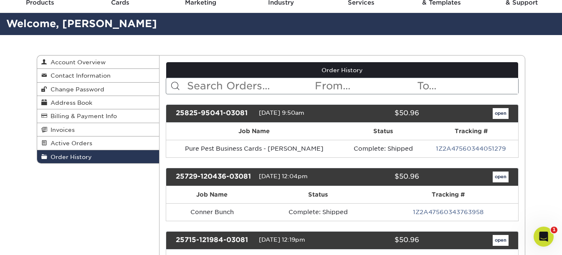 The height and width of the screenshot is (255, 562). I want to click on input: To..., so click(467, 86).